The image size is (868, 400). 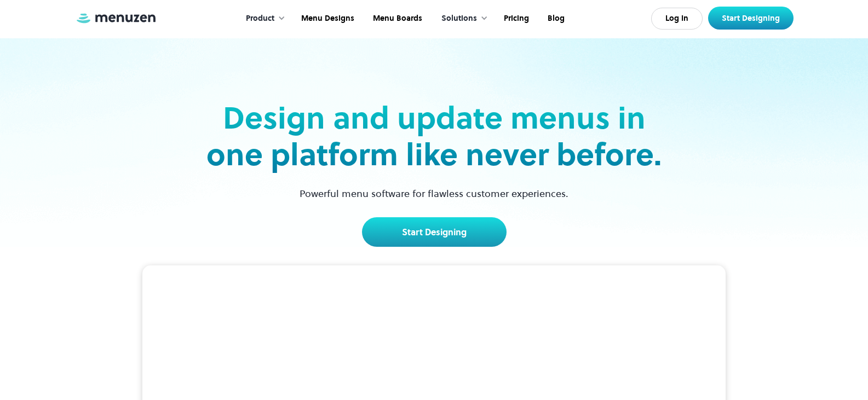 What do you see at coordinates (677, 18) in the screenshot?
I see `a: Log In` at bounding box center [677, 18].